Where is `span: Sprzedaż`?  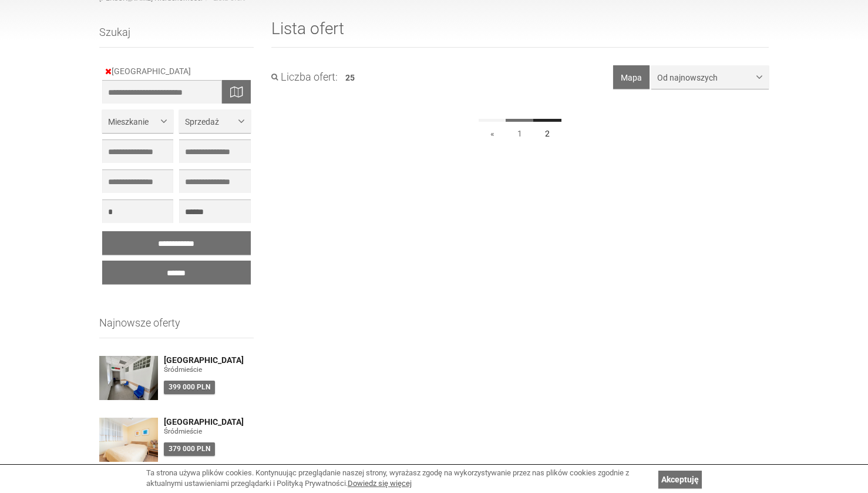
span: Sprzedaż is located at coordinates (210, 121).